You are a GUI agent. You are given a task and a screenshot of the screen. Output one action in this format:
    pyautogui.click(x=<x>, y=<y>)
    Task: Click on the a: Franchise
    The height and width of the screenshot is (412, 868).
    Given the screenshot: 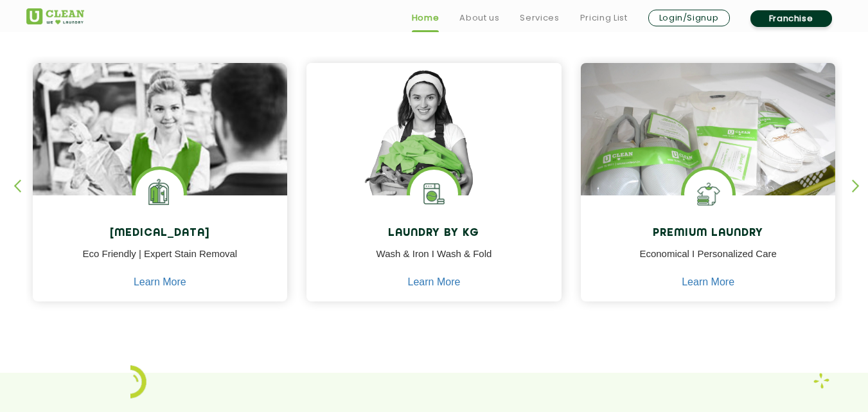 What is the action you would take?
    pyautogui.click(x=790, y=18)
    